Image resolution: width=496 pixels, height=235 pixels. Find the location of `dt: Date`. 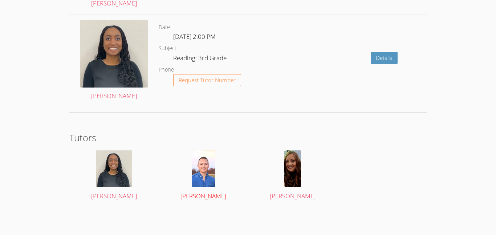

dt: Date is located at coordinates (164, 27).